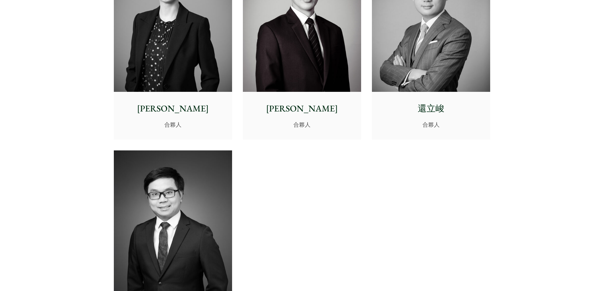  What do you see at coordinates (431, 109) in the screenshot?
I see `p: 還立峻` at bounding box center [431, 109].